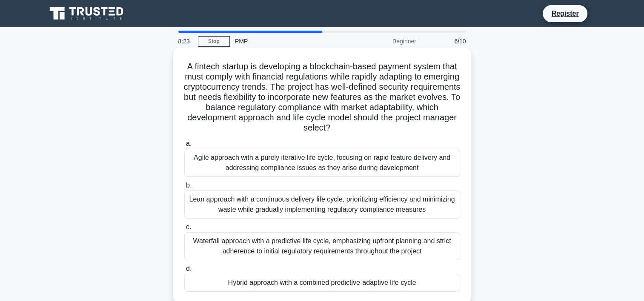 Image resolution: width=644 pixels, height=301 pixels. I want to click on span: c., so click(189, 227).